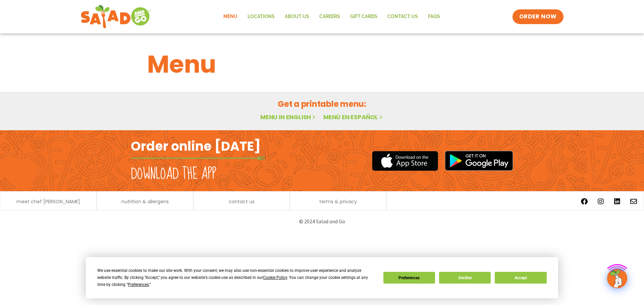 Image resolution: width=644 pixels, height=305 pixels. Describe the element at coordinates (409, 278) in the screenshot. I see `button: Preferences` at that location.